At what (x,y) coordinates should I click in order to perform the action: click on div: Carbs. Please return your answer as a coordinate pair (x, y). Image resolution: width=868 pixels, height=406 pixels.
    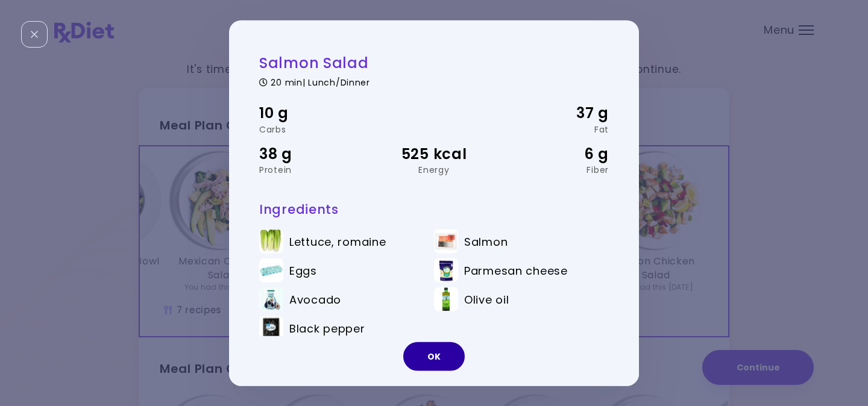
    Looking at the image, I should click on (317, 129).